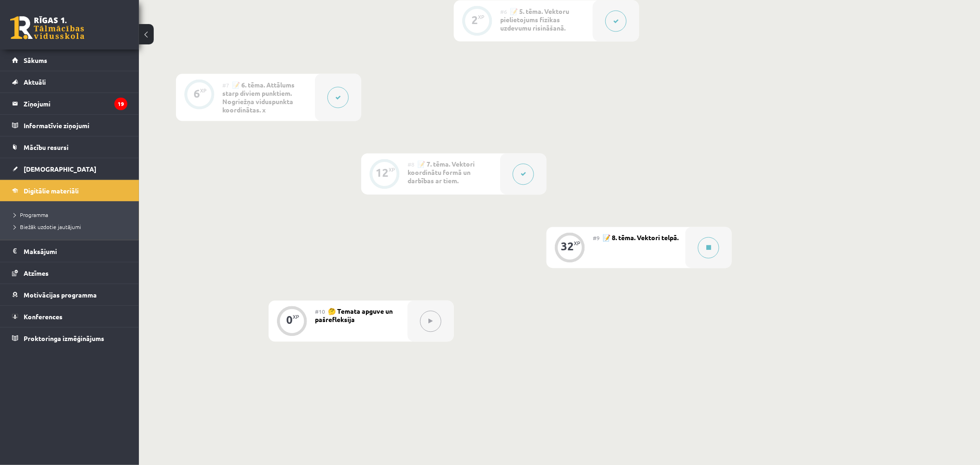 The image size is (980, 465). I want to click on span: Programma, so click(31, 214).